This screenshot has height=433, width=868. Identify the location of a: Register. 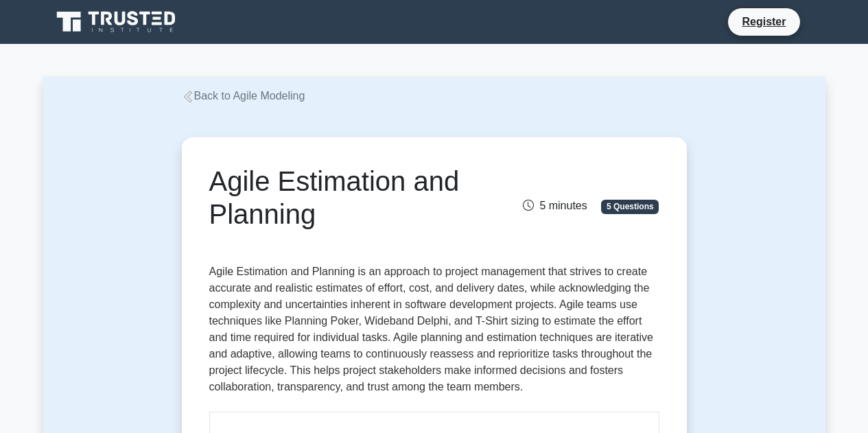
(764, 21).